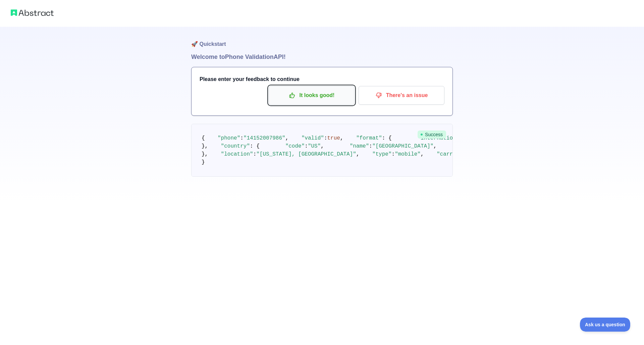  What do you see at coordinates (401, 95) in the screenshot?
I see `p: There's an issue` at bounding box center [401, 95].